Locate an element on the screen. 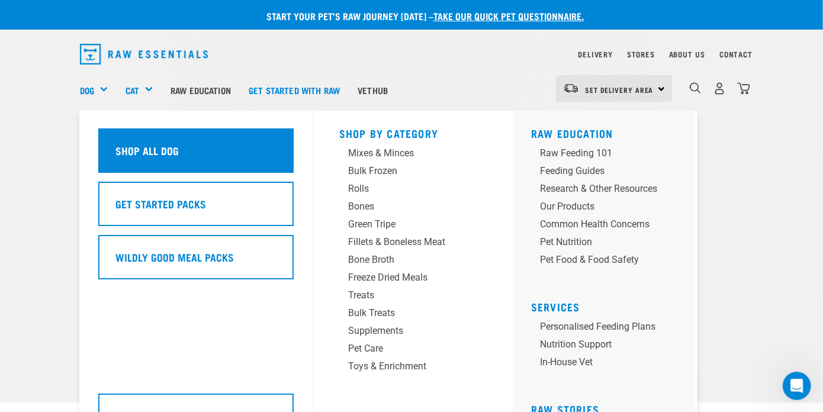 The image size is (823, 412). div: Pet Care is located at coordinates (403, 349).